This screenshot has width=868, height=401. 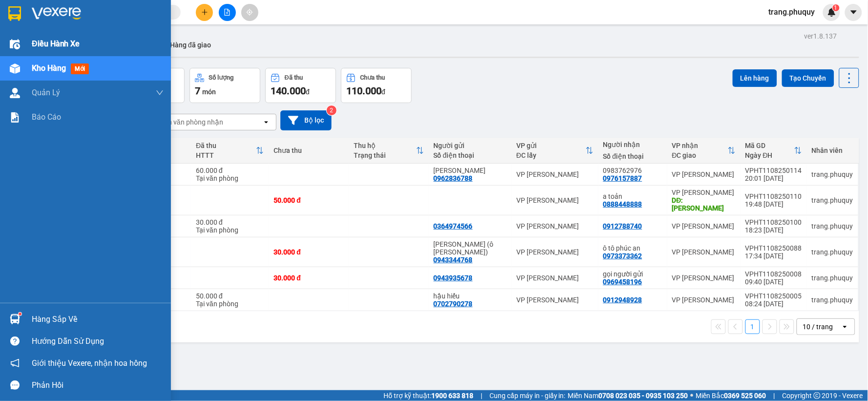 I want to click on div: Trạng thái, so click(x=385, y=156).